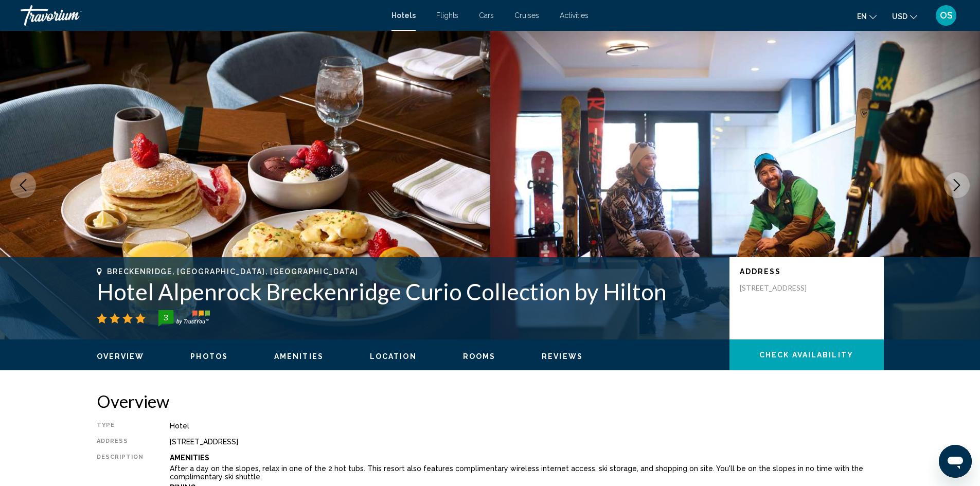  Describe the element at coordinates (490, 402) in the screenshot. I see `h2: Overview` at that location.